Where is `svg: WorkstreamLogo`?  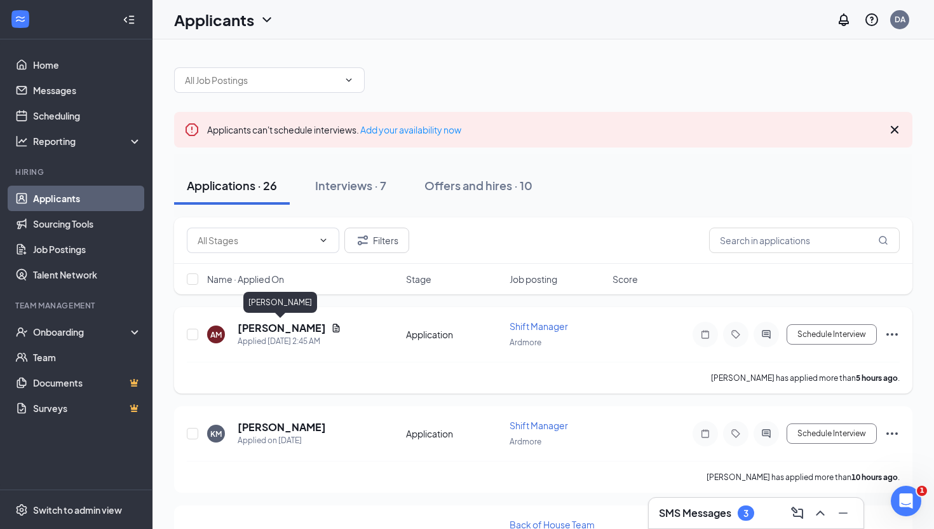 svg: WorkstreamLogo is located at coordinates (20, 19).